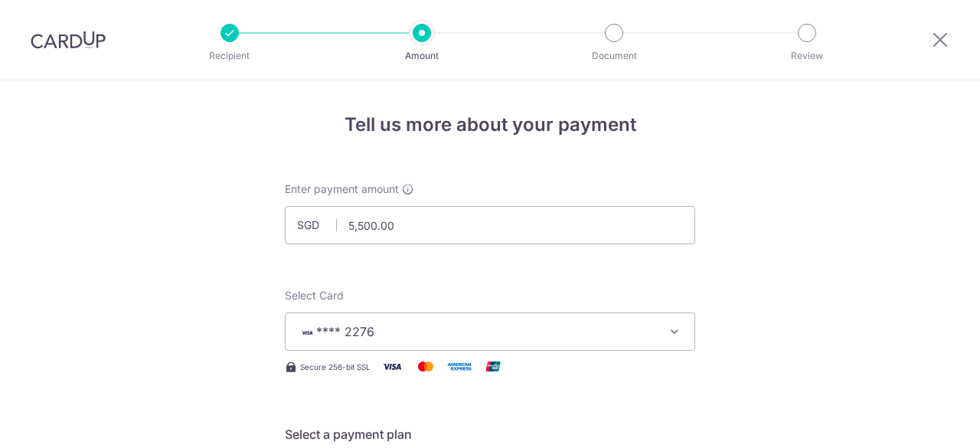 The width and height of the screenshot is (980, 448). I want to click on input: 0.00, so click(490, 225).